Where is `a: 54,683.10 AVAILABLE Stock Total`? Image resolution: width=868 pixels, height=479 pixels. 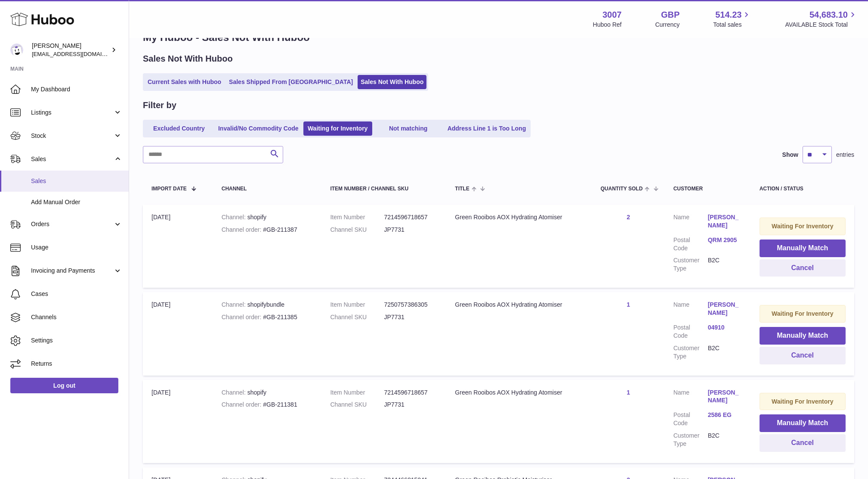
a: 54,683.10 AVAILABLE Stock Total is located at coordinates (821, 19).